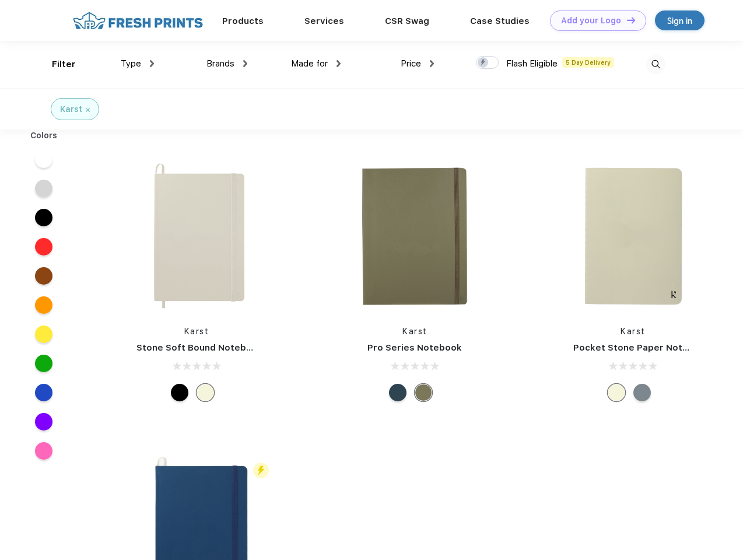  Describe the element at coordinates (642, 392) in the screenshot. I see `div: Gray` at that location.